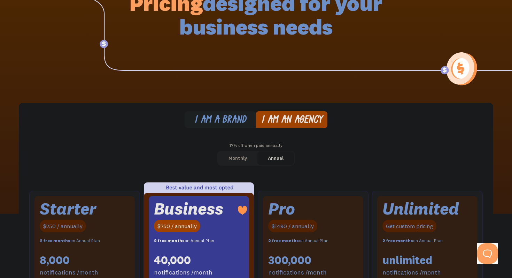 The height and width of the screenshot is (278, 512). Describe the element at coordinates (281, 208) in the screenshot. I see `div: Pro` at that location.